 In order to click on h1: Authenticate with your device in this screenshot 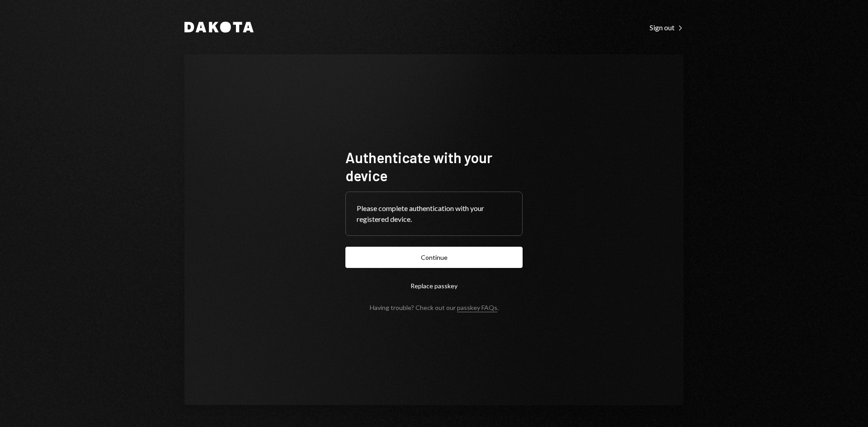, I will do `click(434, 166)`.